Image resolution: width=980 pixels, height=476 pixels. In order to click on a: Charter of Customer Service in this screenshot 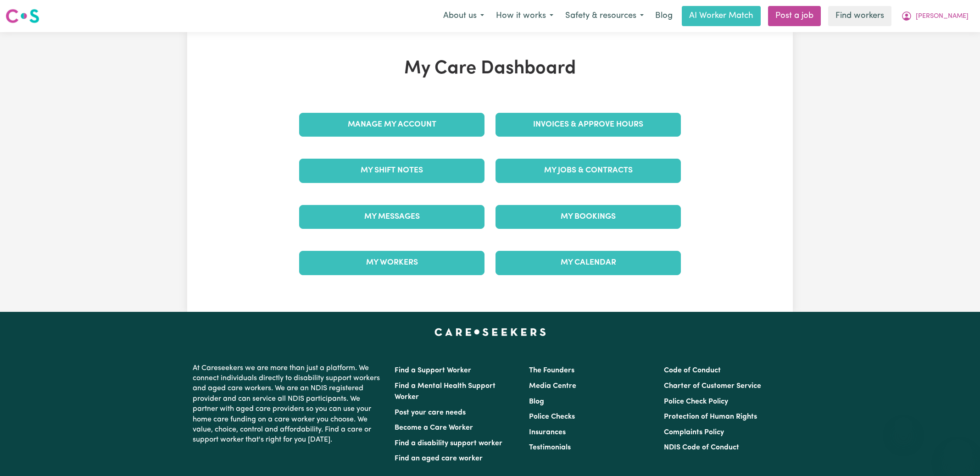, I will do `click(712, 387)`.